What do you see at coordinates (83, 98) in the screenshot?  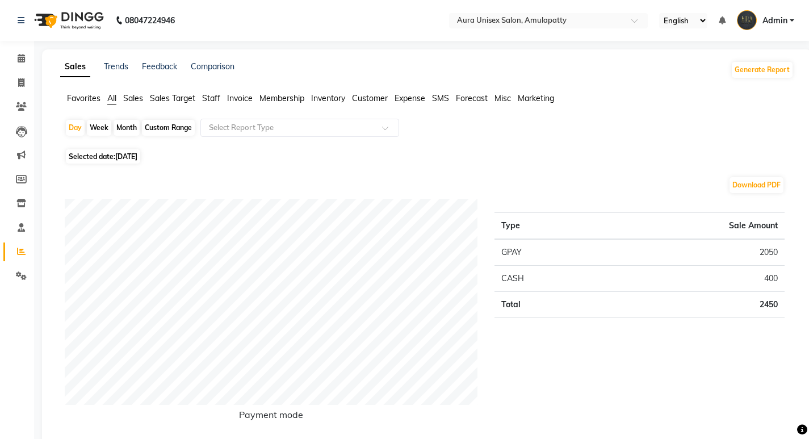 I see `span: Favorites` at bounding box center [83, 98].